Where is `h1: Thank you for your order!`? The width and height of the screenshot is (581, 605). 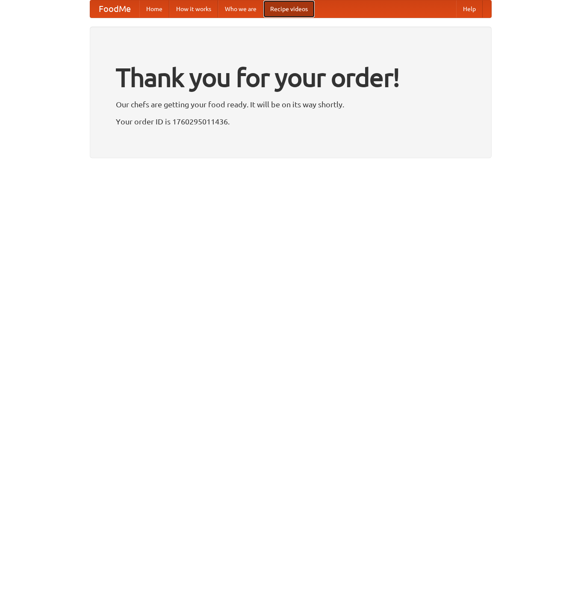 h1: Thank you for your order! is located at coordinates (291, 77).